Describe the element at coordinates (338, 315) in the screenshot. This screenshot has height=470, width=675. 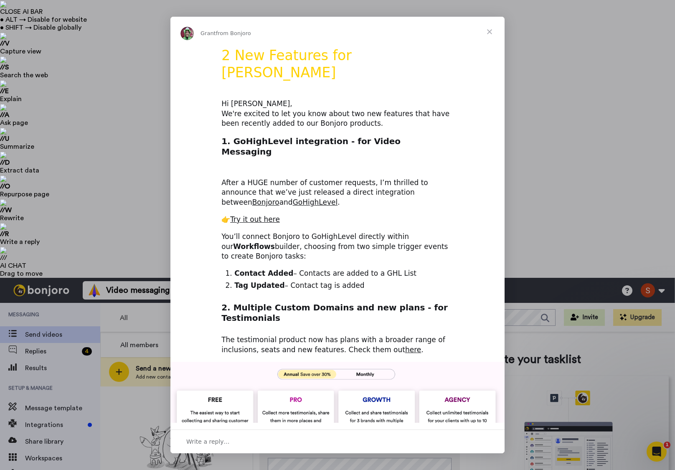
I see `h2: 2. Multiple Custom Domains and new plans - for Testimonials` at that location.